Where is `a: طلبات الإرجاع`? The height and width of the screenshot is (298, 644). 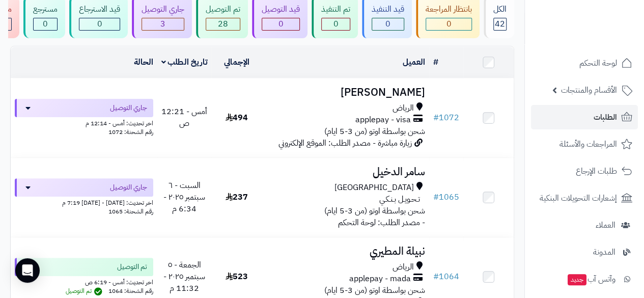 a: طلبات الإرجاع is located at coordinates (585, 171).